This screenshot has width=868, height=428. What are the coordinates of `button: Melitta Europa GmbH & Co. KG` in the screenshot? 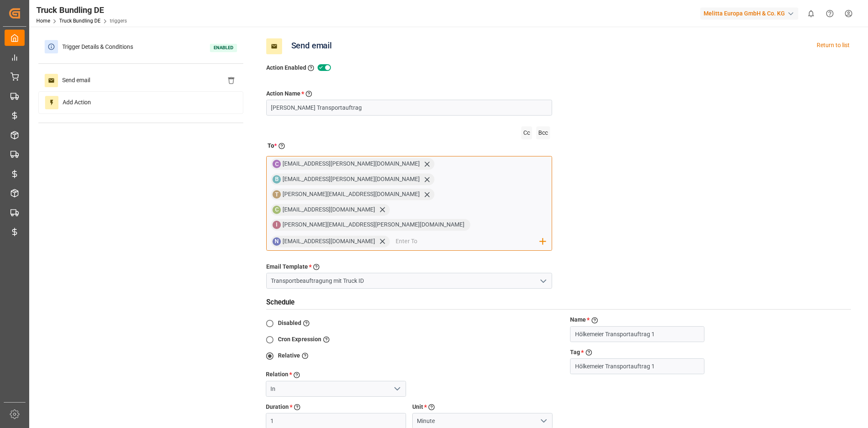 It's located at (750, 13).